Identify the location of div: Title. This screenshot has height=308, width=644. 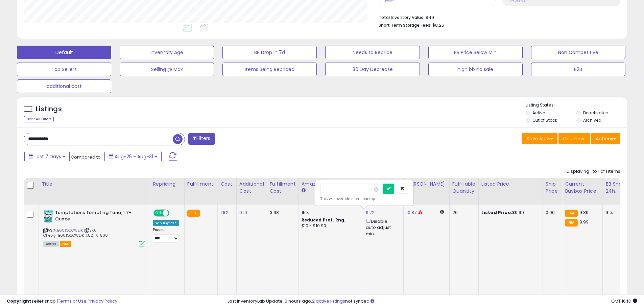
(94, 184).